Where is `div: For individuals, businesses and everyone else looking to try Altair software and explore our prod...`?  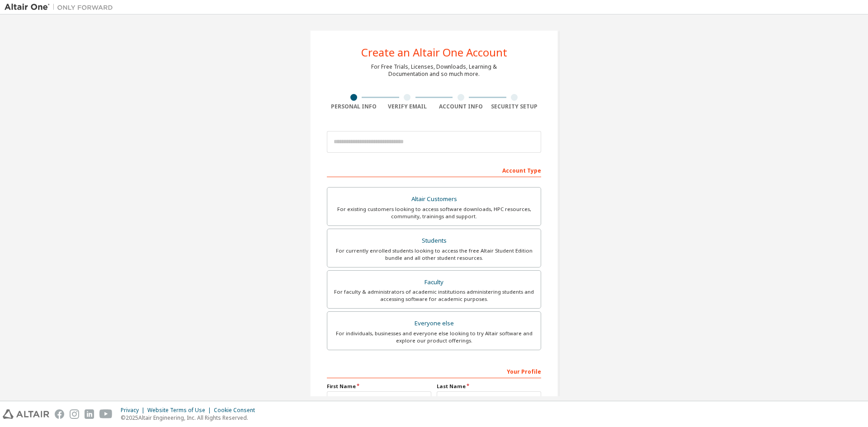 div: For individuals, businesses and everyone else looking to try Altair software and explore our prod... is located at coordinates (434, 338).